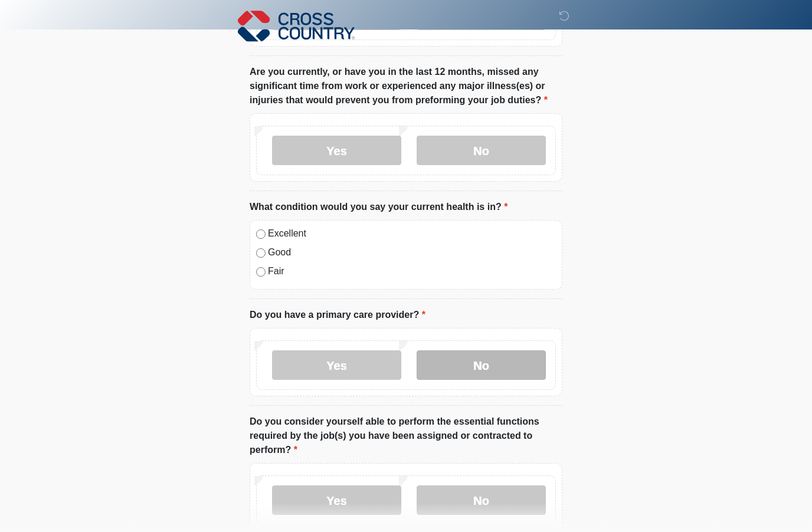 The image size is (812, 532). I want to click on label: Good, so click(412, 252).